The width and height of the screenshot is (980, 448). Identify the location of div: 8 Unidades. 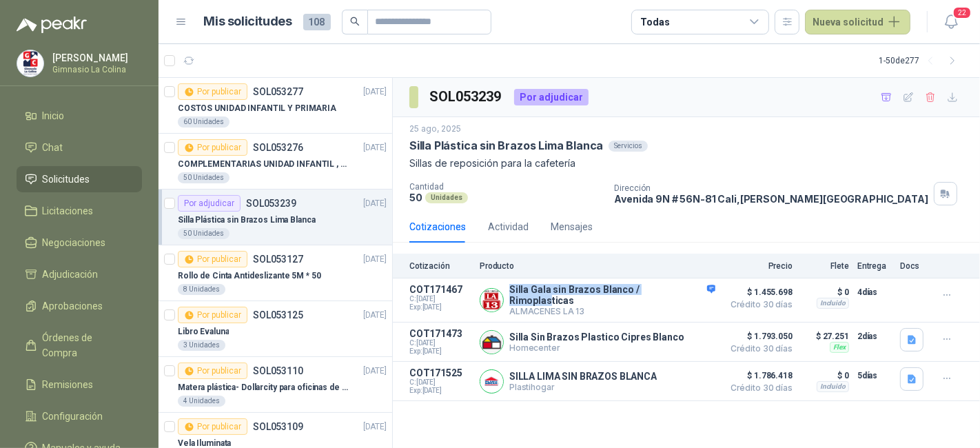
(201, 289).